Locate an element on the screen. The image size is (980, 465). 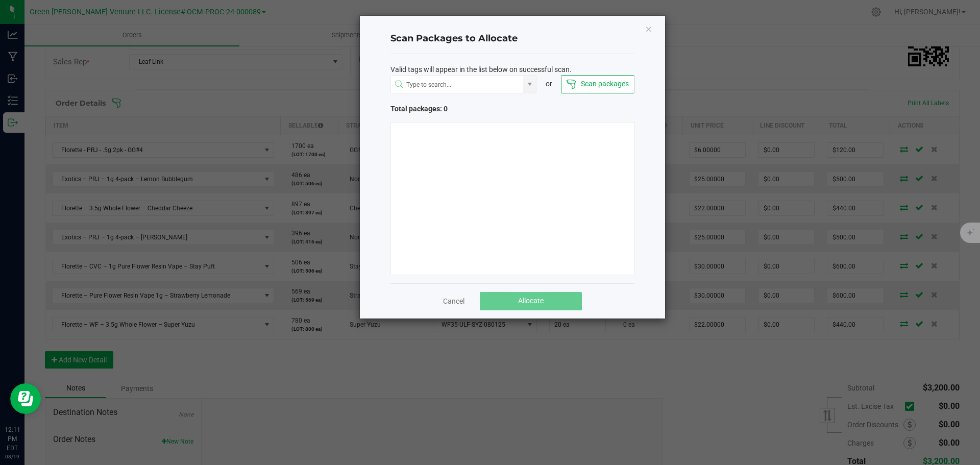
button: Scan packages is located at coordinates (597, 84).